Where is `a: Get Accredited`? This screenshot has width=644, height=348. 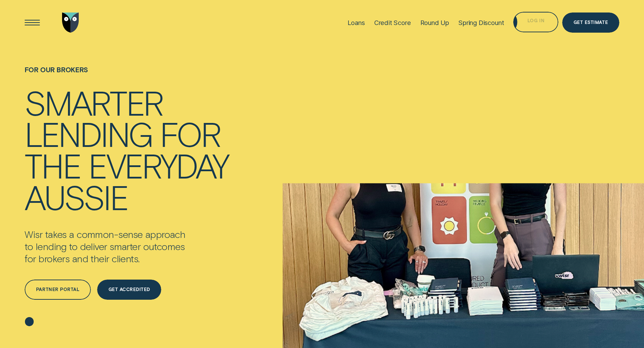
a: Get Accredited is located at coordinates (129, 290).